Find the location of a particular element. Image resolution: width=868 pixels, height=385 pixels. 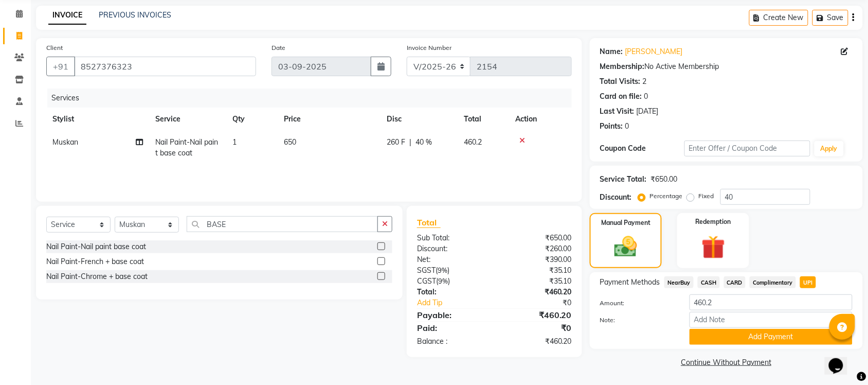

input: Amount is located at coordinates (771, 302).